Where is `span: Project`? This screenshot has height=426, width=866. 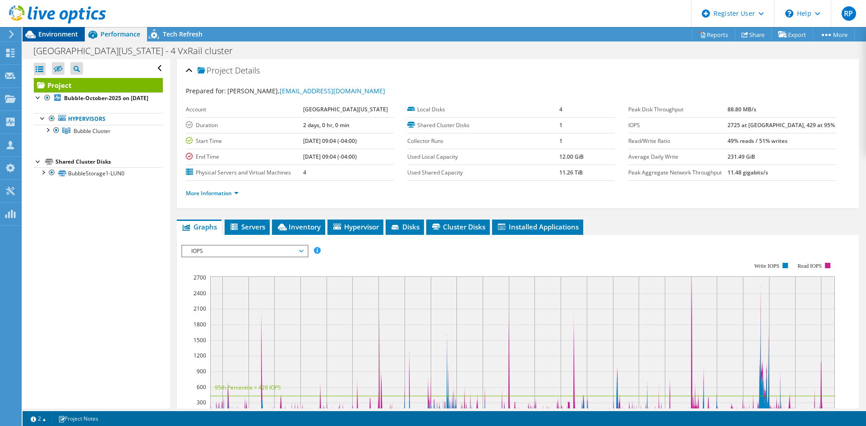 span: Project is located at coordinates (215, 71).